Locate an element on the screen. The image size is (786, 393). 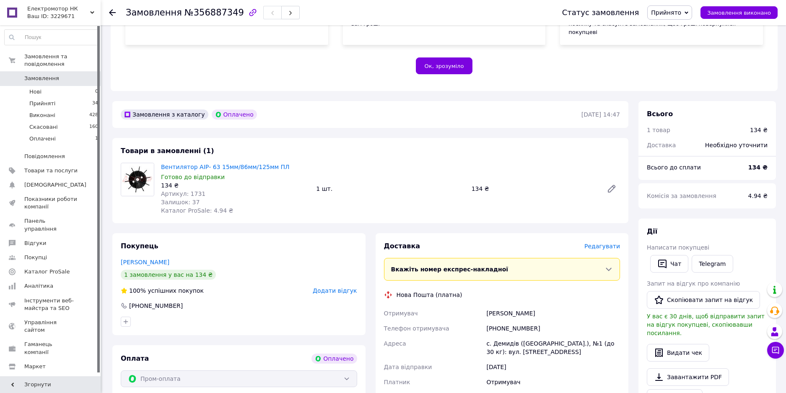
div: Повернутися назад is located at coordinates (112, 13).